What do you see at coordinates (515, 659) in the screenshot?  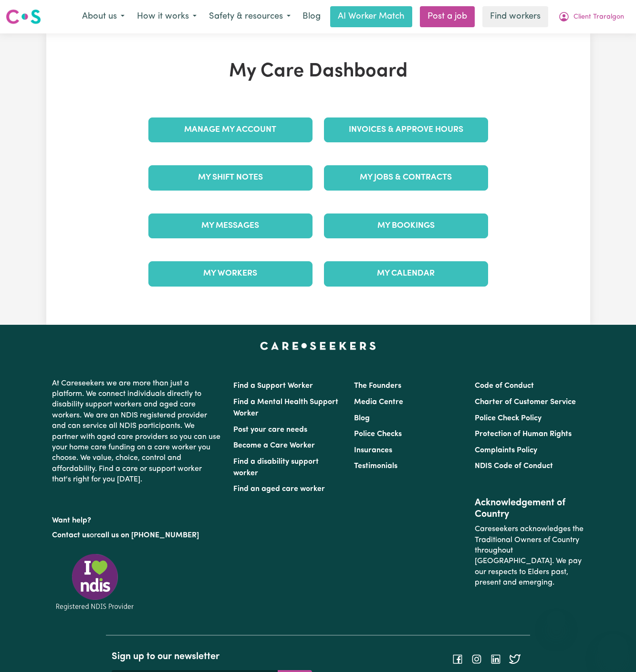 I see `a: Follow Careseekers on Twitter` at bounding box center [515, 659].